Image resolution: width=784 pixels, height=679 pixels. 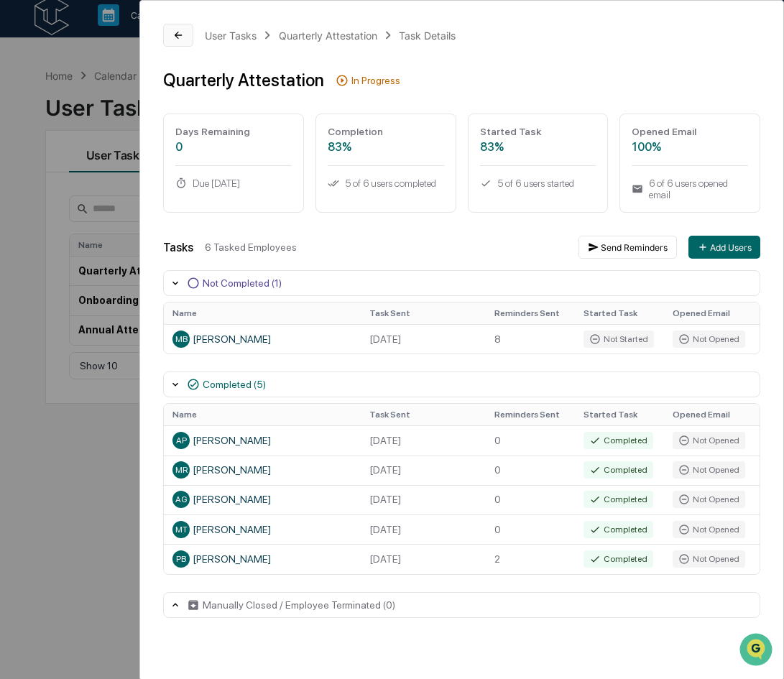 What do you see at coordinates (242, 283) in the screenshot?
I see `div: Not Completed (1)` at bounding box center [242, 283].